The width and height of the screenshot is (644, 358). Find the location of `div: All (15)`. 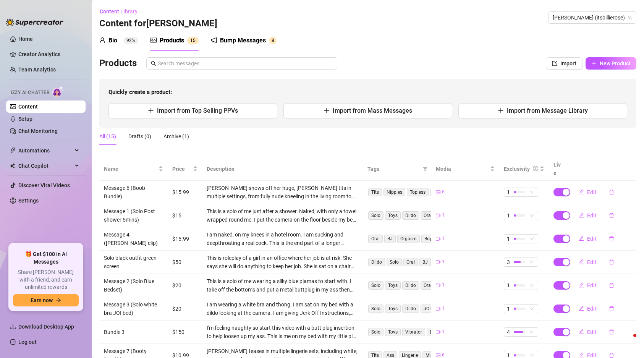

div: All (15) is located at coordinates (108, 137).